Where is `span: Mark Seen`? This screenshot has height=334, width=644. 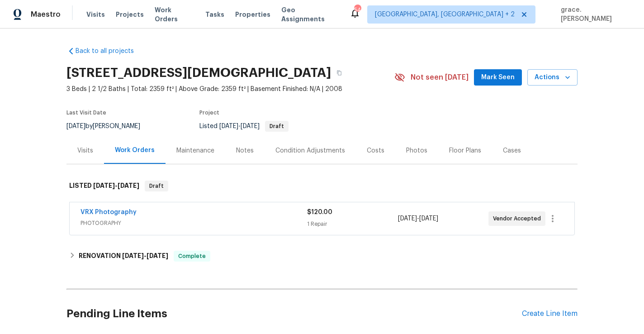 span: Mark Seen is located at coordinates (498, 77).